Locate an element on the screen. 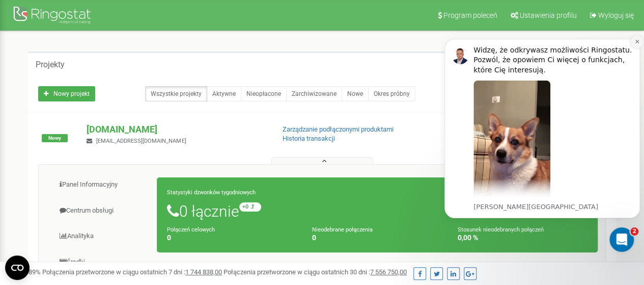 This screenshot has height=285, width=644. a: Historia transakcji is located at coordinates (309, 138).